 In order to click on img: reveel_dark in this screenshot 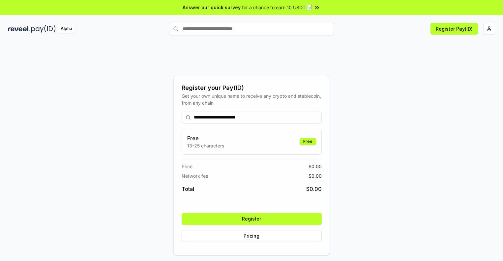, I will do `click(19, 29)`.